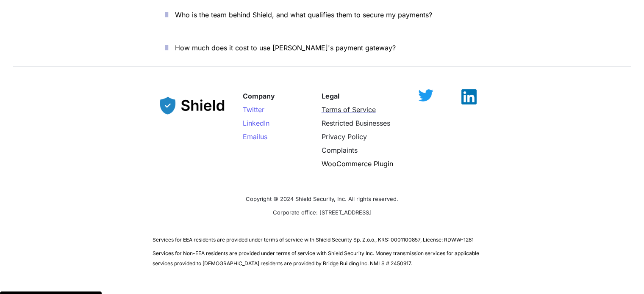 The image size is (644, 294). Describe the element at coordinates (344, 136) in the screenshot. I see `span: Privacy Policy` at that location.